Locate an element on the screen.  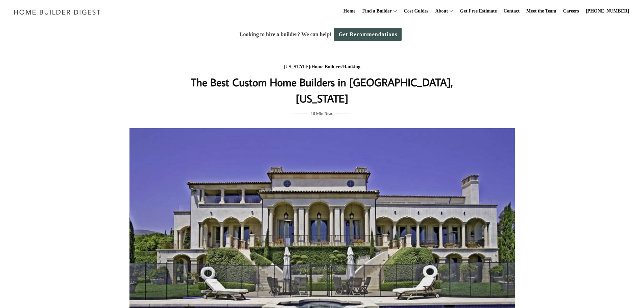
a: Home Builders is located at coordinates (327, 67).